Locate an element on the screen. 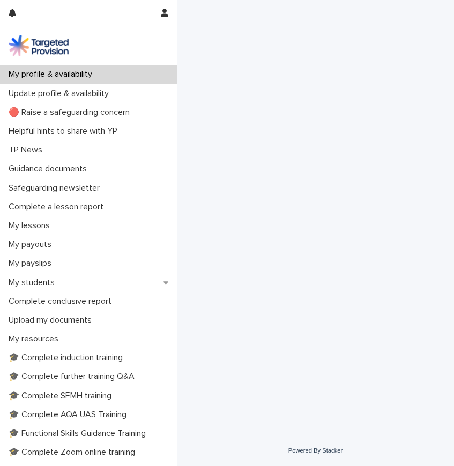 The height and width of the screenshot is (466, 454). p: 🎓 Complete Zoom online training is located at coordinates (74, 452).